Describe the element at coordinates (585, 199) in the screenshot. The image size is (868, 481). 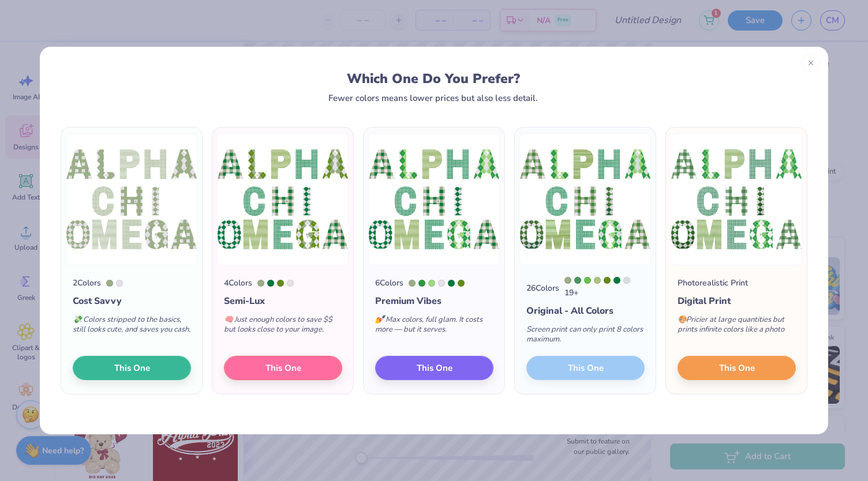
I see `img: 26 color option` at that location.